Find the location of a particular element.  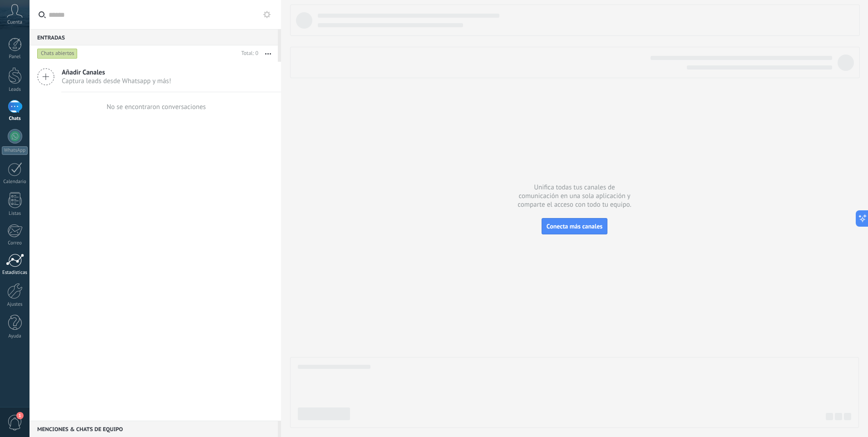

div: Chats is located at coordinates (15, 118).